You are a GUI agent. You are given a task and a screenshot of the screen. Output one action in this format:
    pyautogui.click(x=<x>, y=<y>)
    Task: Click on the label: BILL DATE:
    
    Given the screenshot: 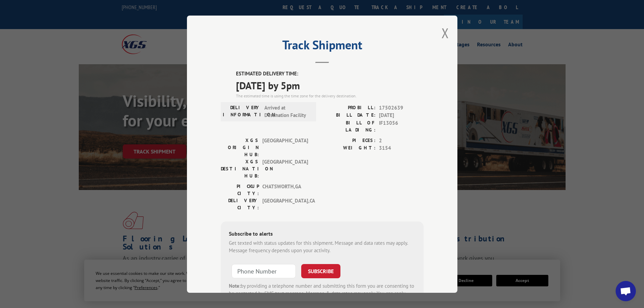 What is the action you would take?
    pyautogui.click(x=349, y=115)
    